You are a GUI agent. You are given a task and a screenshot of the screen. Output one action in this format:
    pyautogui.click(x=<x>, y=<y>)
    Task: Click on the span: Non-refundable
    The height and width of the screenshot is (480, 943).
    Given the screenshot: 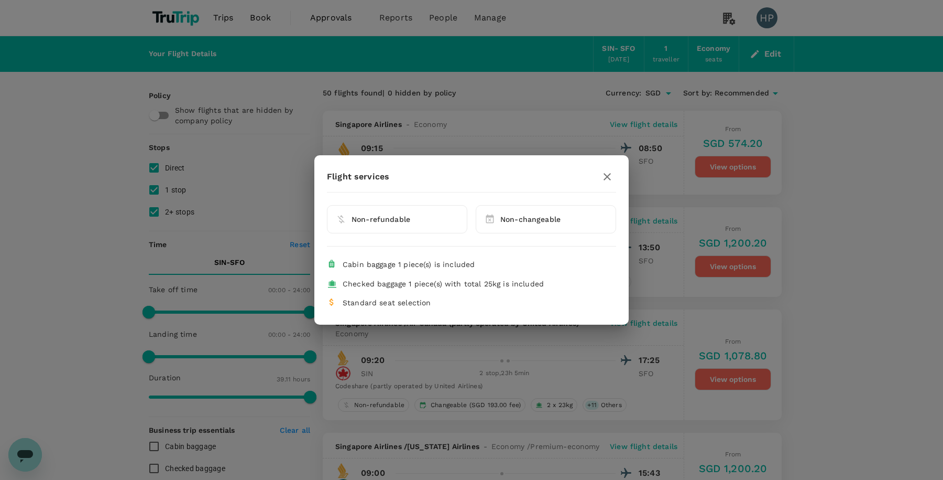 What is the action you would take?
    pyautogui.click(x=381, y=219)
    